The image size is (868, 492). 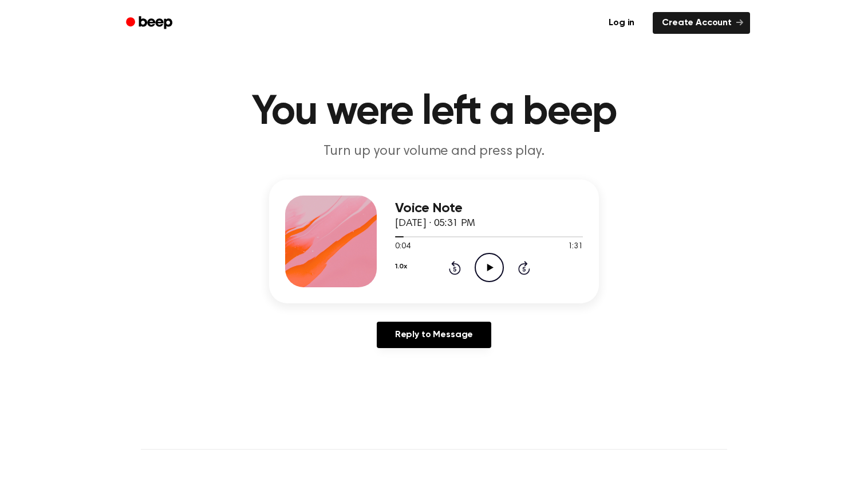 I want to click on h3: Voice Note, so click(x=489, y=208).